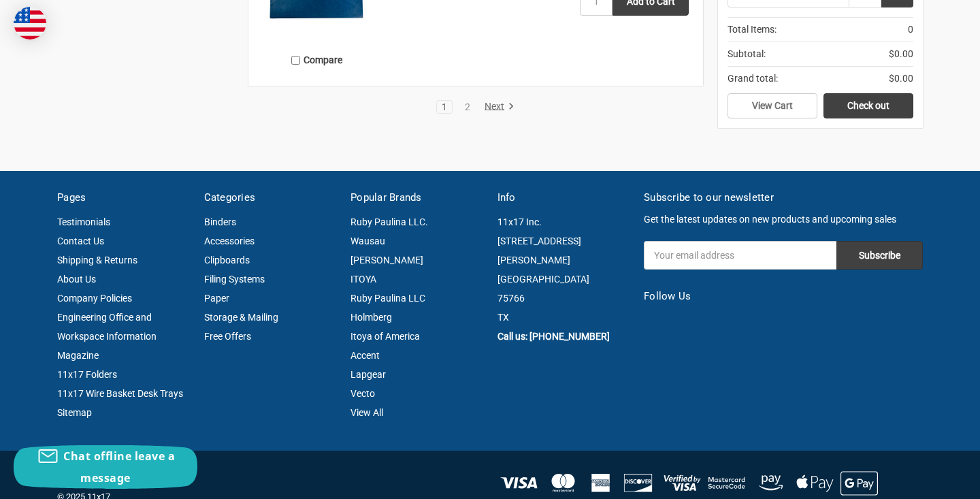 This screenshot has width=980, height=499. Describe the element at coordinates (783, 197) in the screenshot. I see `h5: Subscribe to our newsletter` at that location.